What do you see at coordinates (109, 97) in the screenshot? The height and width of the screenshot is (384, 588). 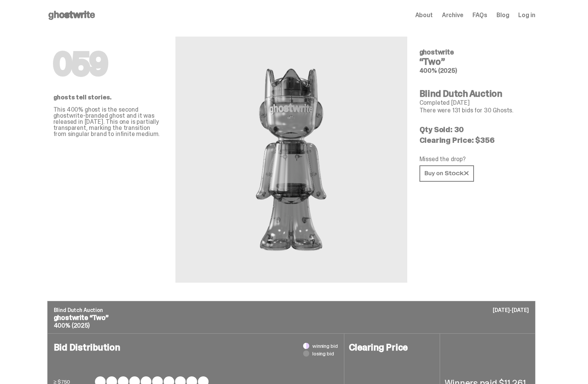 I see `p: ghosts tell stories.` at bounding box center [109, 97].